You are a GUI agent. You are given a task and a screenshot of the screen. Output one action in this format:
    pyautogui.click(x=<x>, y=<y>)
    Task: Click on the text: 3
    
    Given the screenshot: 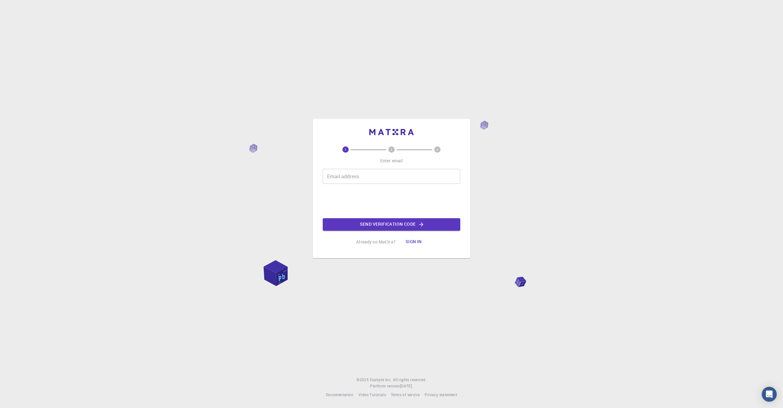 What is the action you would take?
    pyautogui.click(x=437, y=150)
    